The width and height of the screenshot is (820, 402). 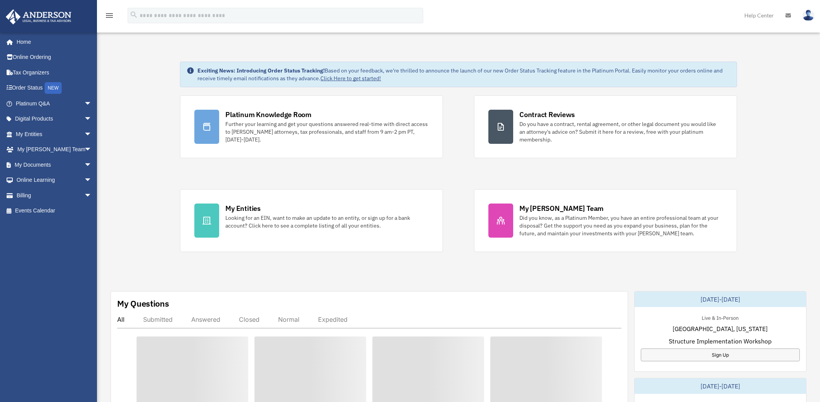 What do you see at coordinates (54, 196) in the screenshot?
I see `a: Billingarrow_drop_down` at bounding box center [54, 196].